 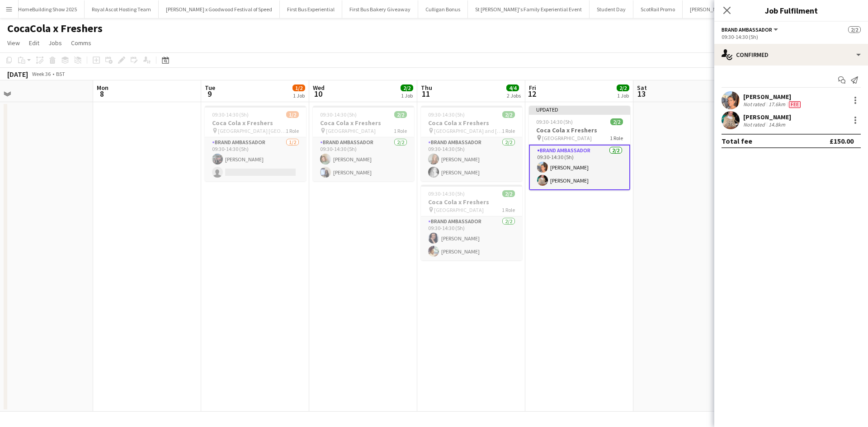 I want to click on span: View, so click(x=14, y=43).